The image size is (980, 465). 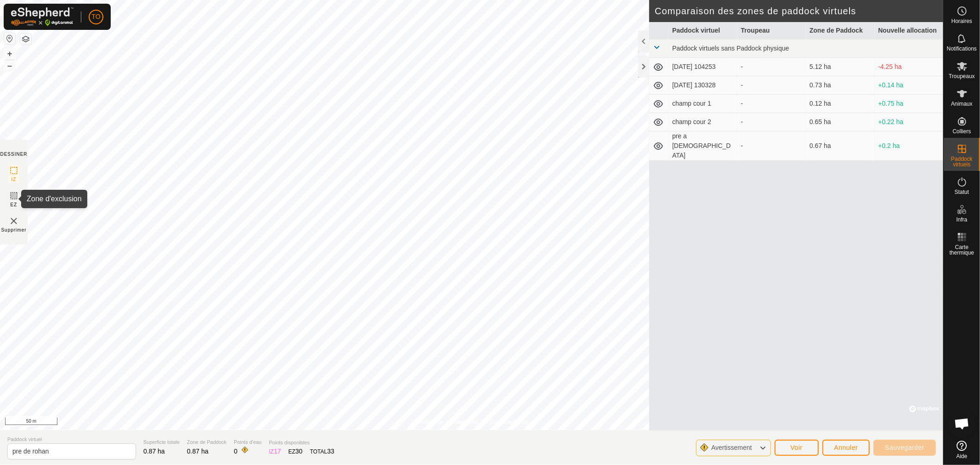 I want to click on th: Troupeau, so click(x=772, y=31).